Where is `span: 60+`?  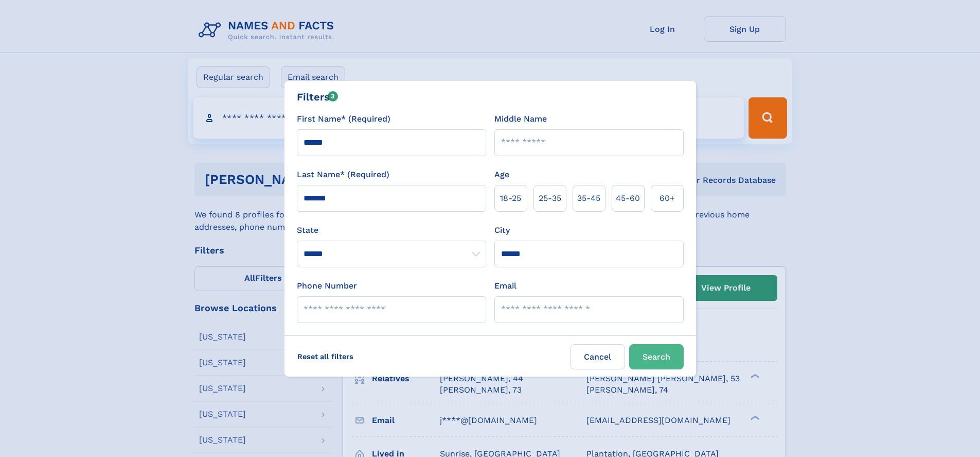 span: 60+ is located at coordinates (668, 199).